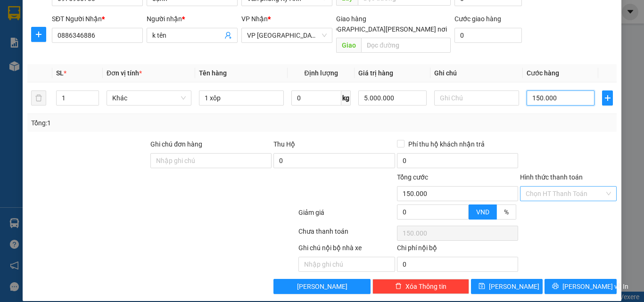 This screenshot has height=302, width=644. Describe the element at coordinates (124, 73) in the screenshot. I see `span: Đơn vị tính` at that location.